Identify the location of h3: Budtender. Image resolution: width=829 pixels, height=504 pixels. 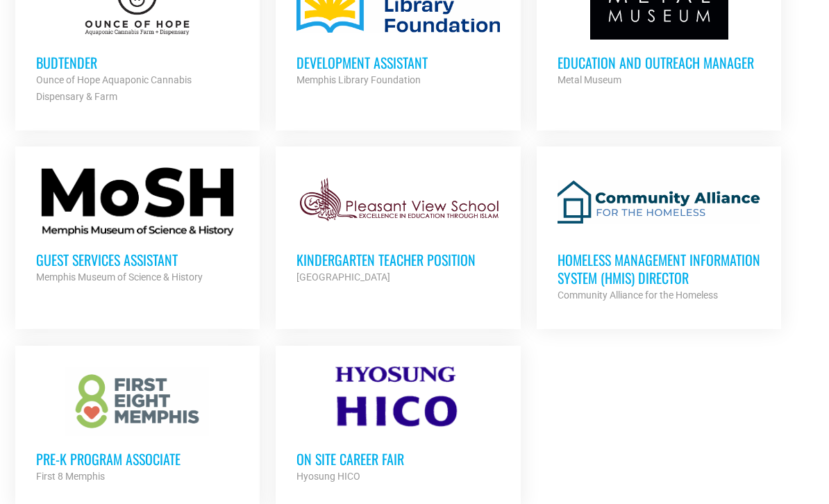
(137, 63).